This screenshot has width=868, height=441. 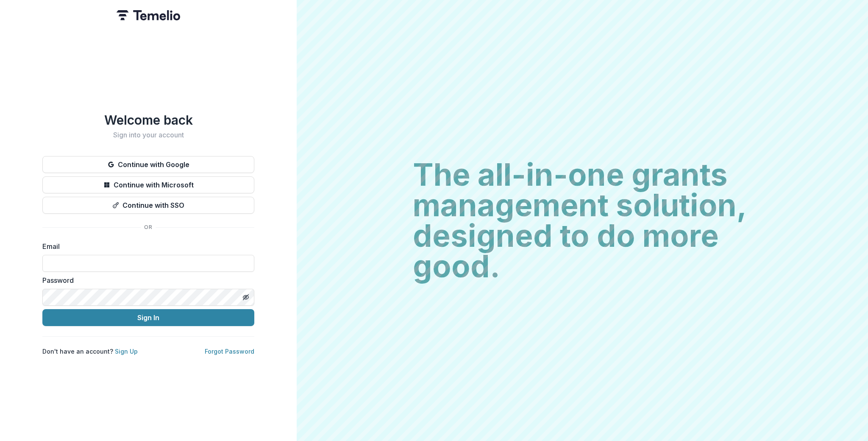 What do you see at coordinates (148, 185) in the screenshot?
I see `button: Continue with Microsoft` at bounding box center [148, 185].